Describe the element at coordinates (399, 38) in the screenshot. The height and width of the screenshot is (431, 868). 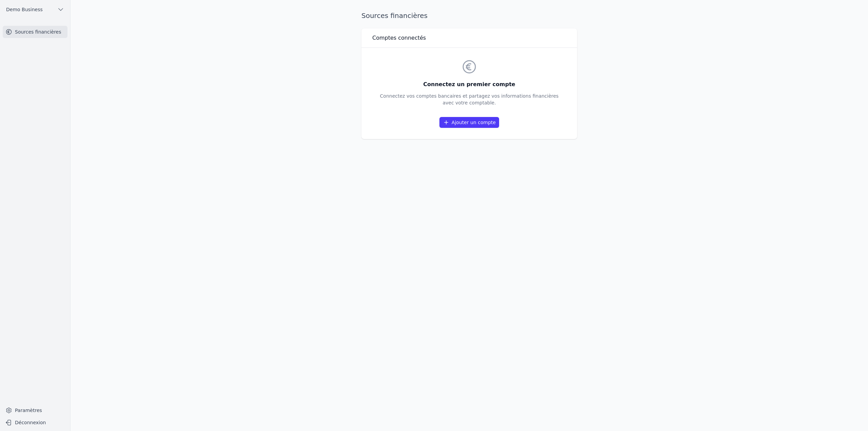
I see `h3: Comptes connectés` at that location.